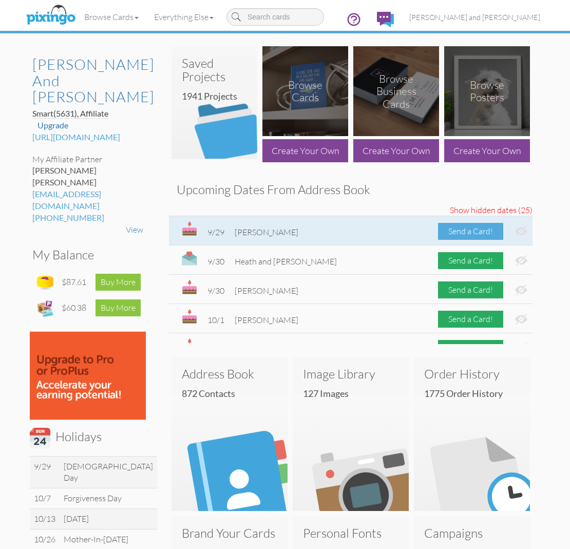  Describe the element at coordinates (75, 308) in the screenshot. I see `td: $60.38` at that location.